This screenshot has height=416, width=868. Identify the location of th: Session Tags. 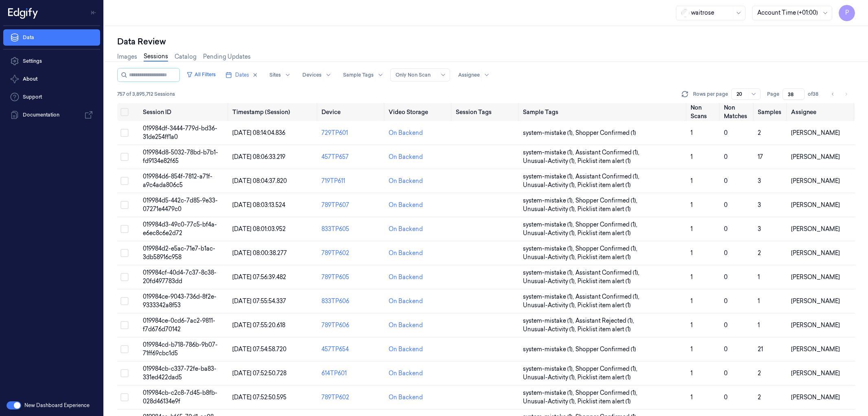
(485, 112).